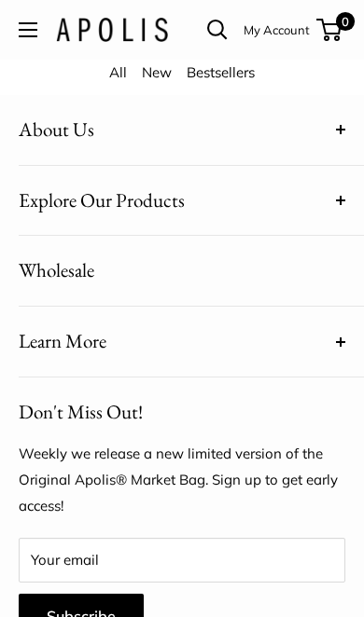  I want to click on span: Learn More, so click(62, 342).